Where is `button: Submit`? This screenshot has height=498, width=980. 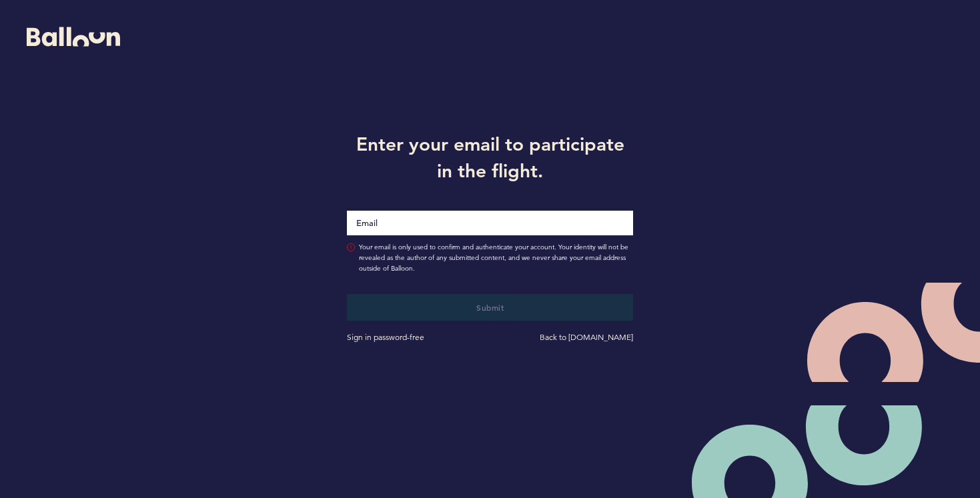
button: Submit is located at coordinates (491, 308).